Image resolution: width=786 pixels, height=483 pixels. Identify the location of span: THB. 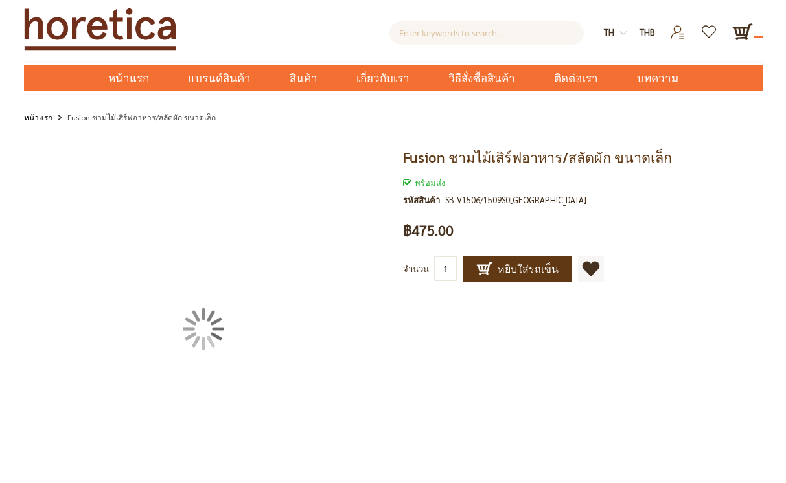
(647, 32).